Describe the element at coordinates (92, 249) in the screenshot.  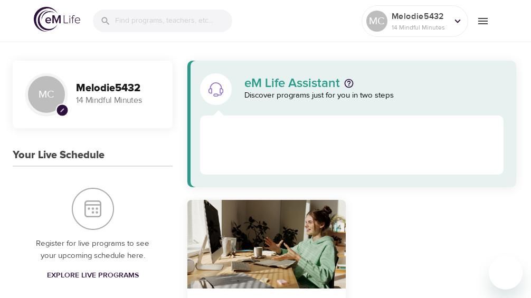
I see `p: Register for live programs to see your upcoming schedule here.` at that location.